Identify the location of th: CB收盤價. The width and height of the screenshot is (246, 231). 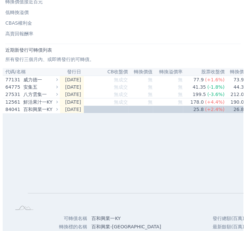
(106, 72).